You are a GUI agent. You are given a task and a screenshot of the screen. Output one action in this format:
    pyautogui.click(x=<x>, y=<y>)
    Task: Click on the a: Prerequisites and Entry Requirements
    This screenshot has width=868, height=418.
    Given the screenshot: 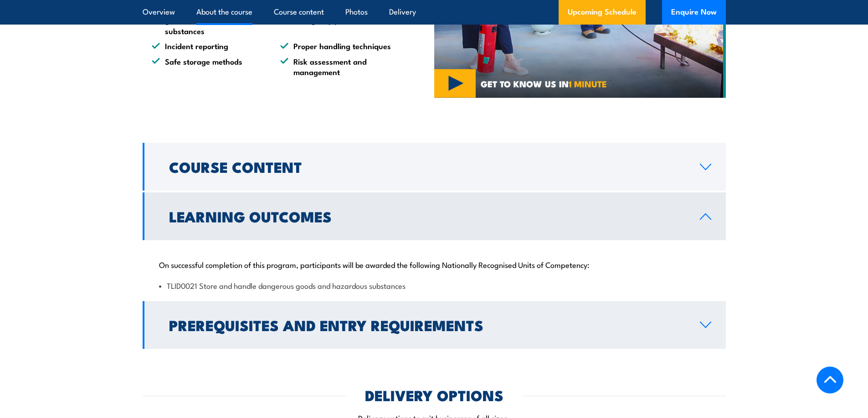 What is the action you would take?
    pyautogui.click(x=434, y=325)
    